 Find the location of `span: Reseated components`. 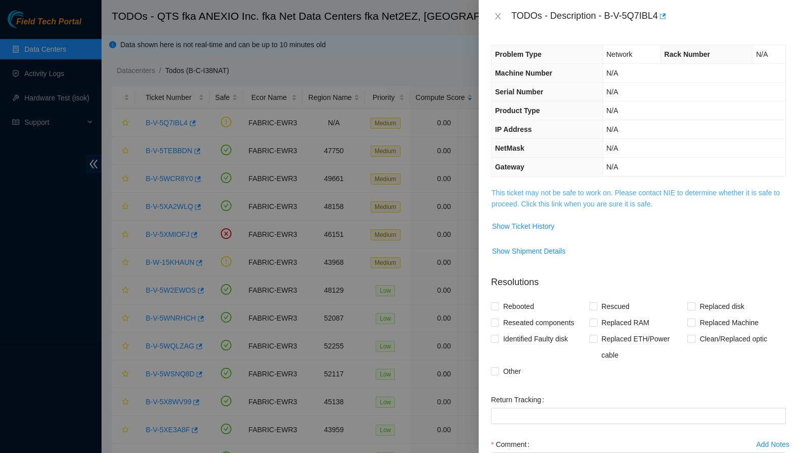

span: Reseated components is located at coordinates (538, 323).